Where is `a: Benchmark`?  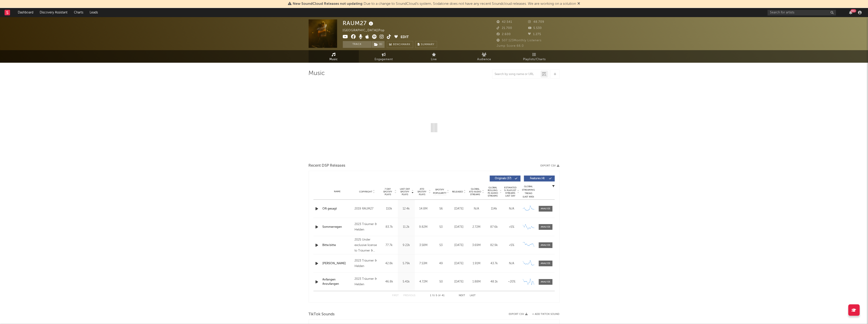 a: Benchmark is located at coordinates (400, 45).